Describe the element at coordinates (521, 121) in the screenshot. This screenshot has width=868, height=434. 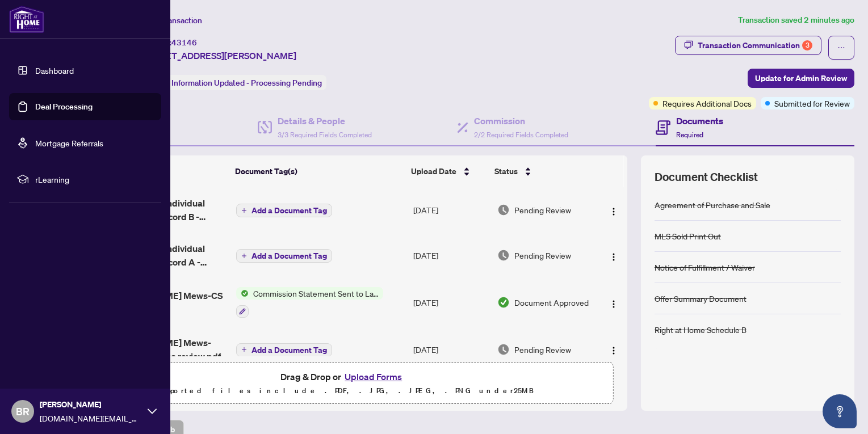
I see `h4: Commission` at that location.